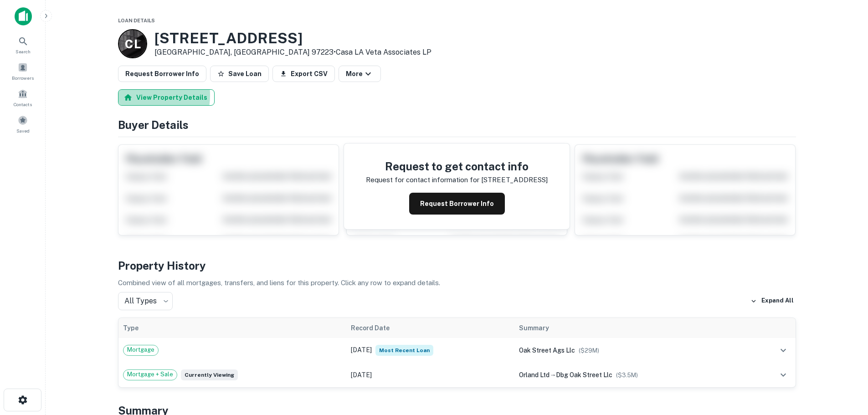 Image resolution: width=868 pixels, height=415 pixels. Describe the element at coordinates (384, 52) in the screenshot. I see `a: Casa LA Veta Associates LP` at that location.